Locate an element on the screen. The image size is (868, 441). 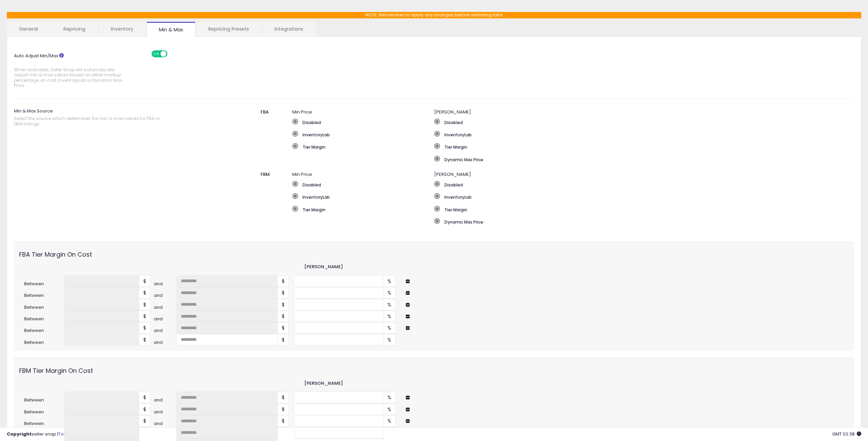
span: FBA is located at coordinates (265, 112).